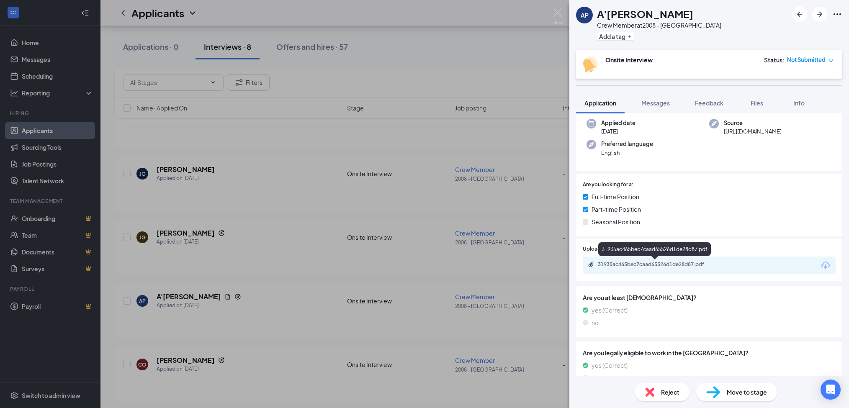 The height and width of the screenshot is (408, 849). Describe the element at coordinates (819, 14) in the screenshot. I see `svg: ArrowRight` at that location.